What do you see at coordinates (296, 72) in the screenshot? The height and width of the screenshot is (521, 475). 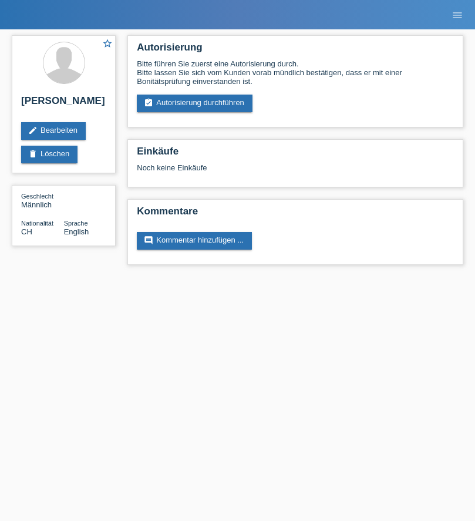 I see `div: Bitte führen Sie zuerst eine Autorisierung durch. Bitte lassen Sie sich vom Kunden vorab mündlich...` at bounding box center [296, 72].